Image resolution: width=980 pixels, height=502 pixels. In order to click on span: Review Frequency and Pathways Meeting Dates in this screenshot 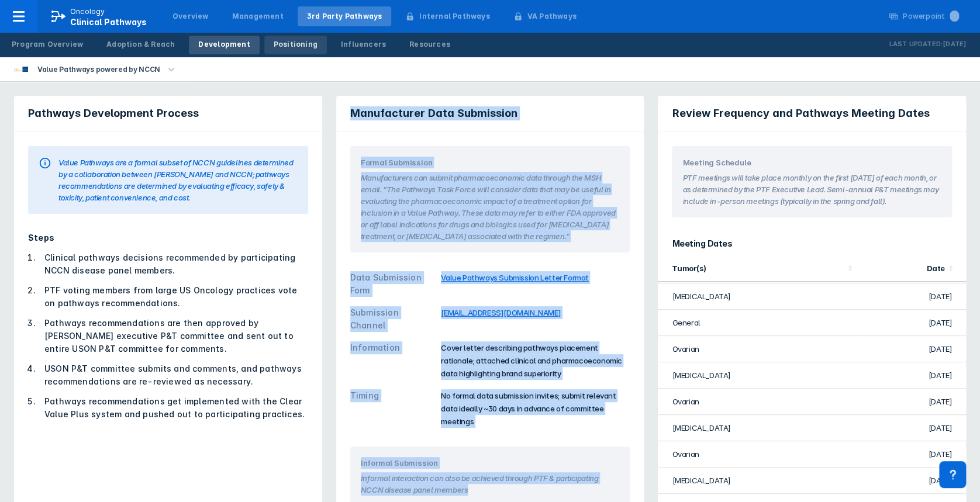, I will do `click(800, 113)`.